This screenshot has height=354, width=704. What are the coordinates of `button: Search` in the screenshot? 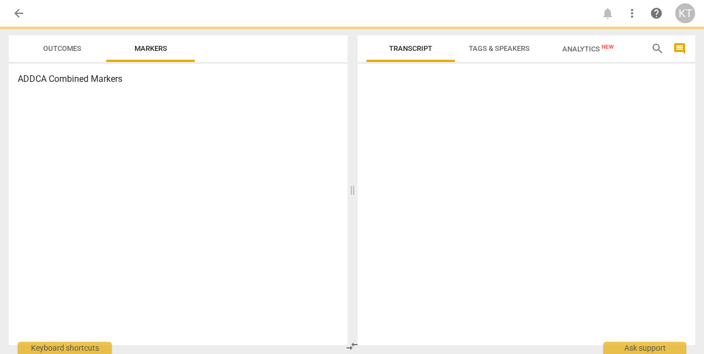 It's located at (658, 49).